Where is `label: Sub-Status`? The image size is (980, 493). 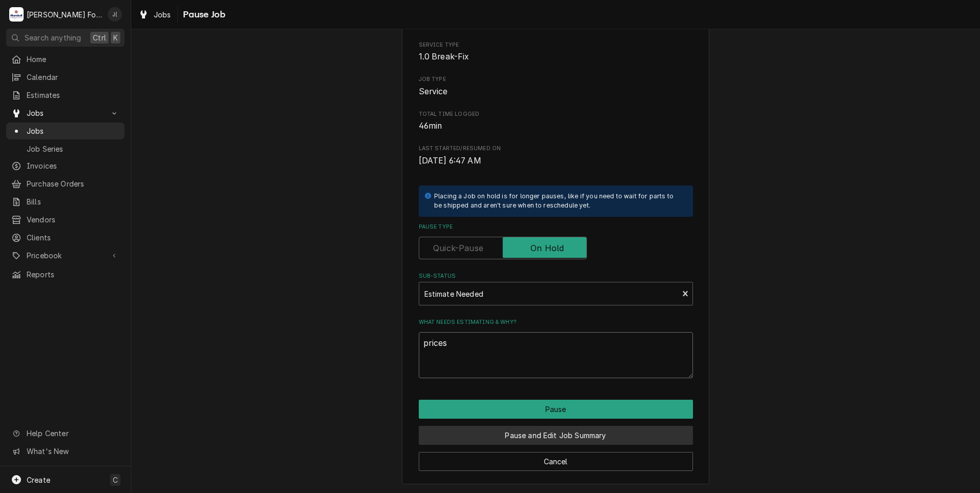
label: Sub-Status is located at coordinates (556, 276).